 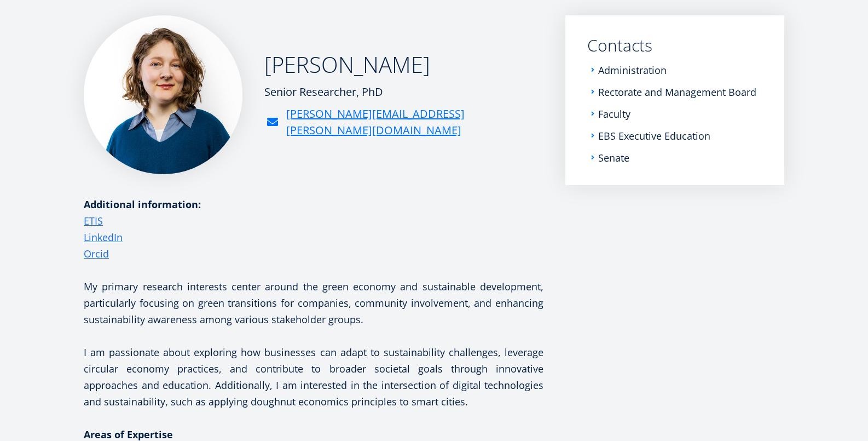 I want to click on strong: Areas of Expertise, so click(x=128, y=434).